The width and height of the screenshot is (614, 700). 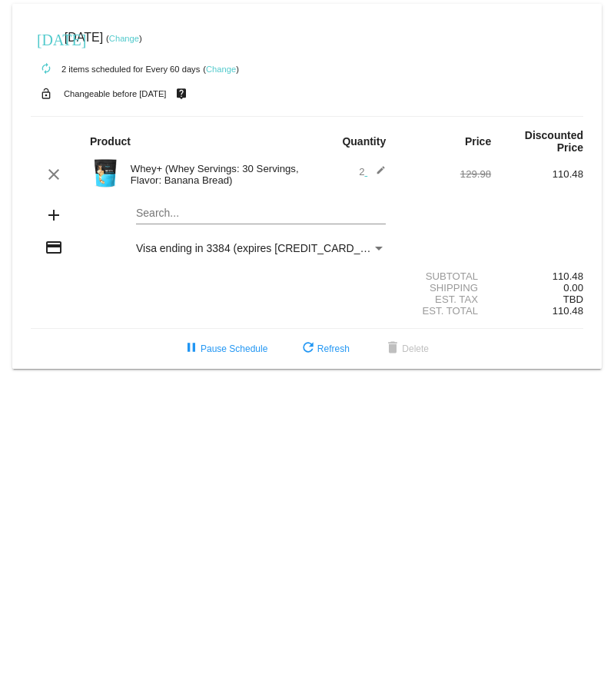 What do you see at coordinates (445, 299) in the screenshot?
I see `div: Est. Tax` at bounding box center [445, 299].